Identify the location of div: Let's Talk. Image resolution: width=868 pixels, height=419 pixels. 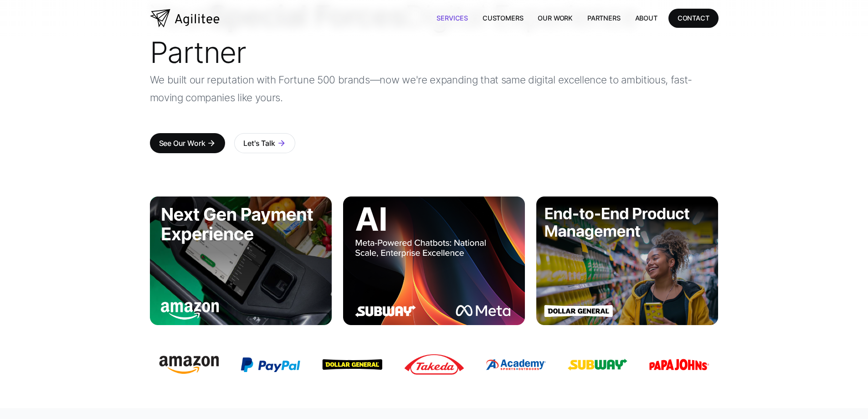
(259, 143).